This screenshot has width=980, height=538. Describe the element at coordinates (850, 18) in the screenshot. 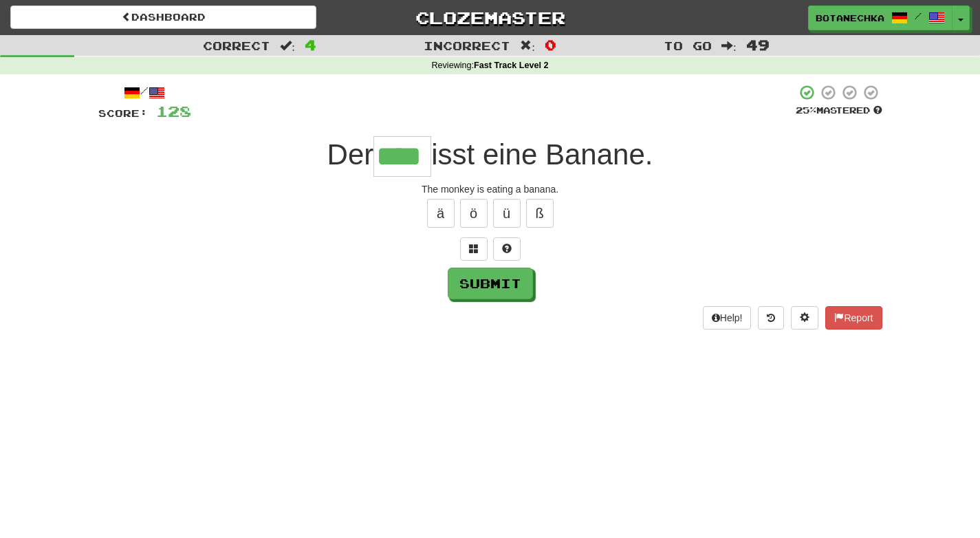

I see `span: Botanechka` at that location.